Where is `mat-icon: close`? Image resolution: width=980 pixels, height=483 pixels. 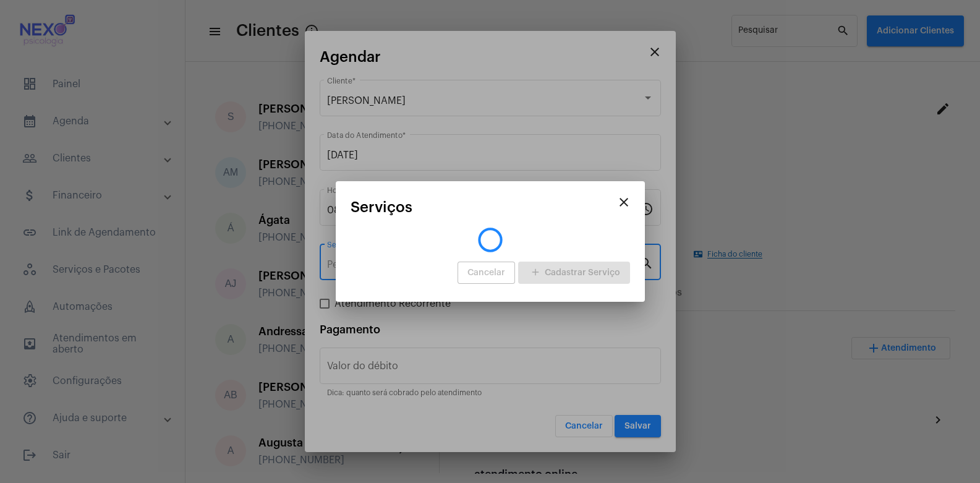 mat-icon: close is located at coordinates (624, 202).